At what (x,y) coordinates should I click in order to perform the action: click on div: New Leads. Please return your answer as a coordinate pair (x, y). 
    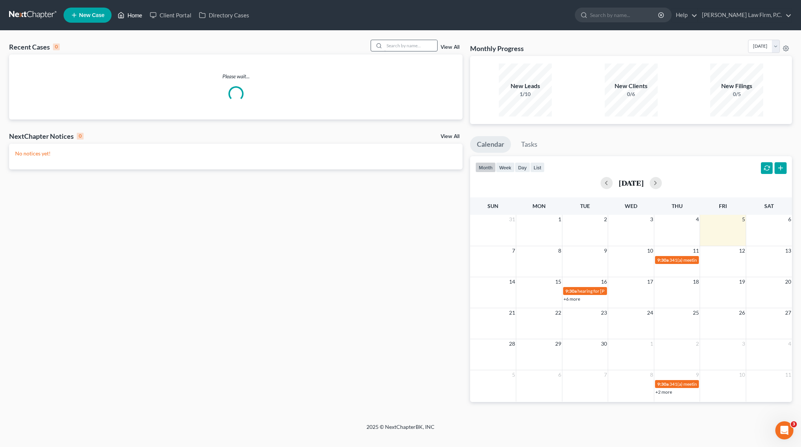
    Looking at the image, I should click on (525, 86).